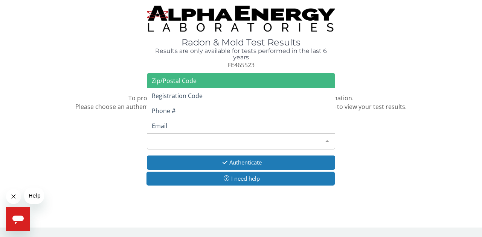  Describe the element at coordinates (11, 8) in the screenshot. I see `span: Help` at that location.